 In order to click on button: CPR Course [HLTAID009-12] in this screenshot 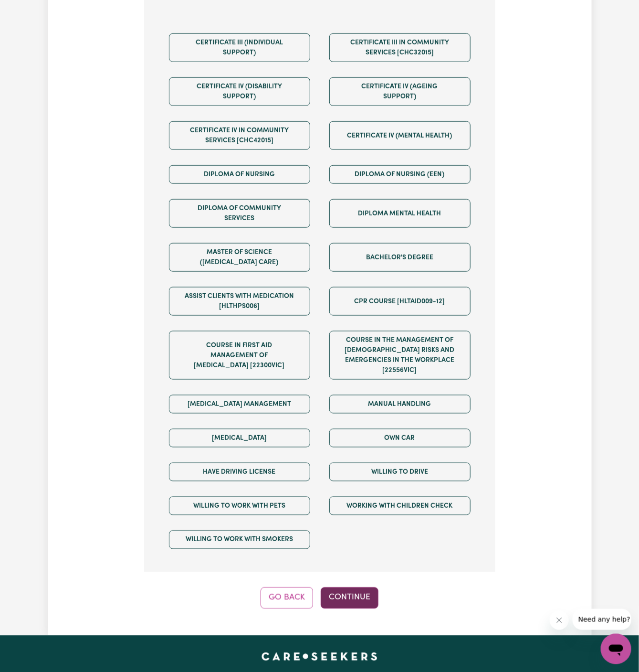, I will do `click(399, 301)`.